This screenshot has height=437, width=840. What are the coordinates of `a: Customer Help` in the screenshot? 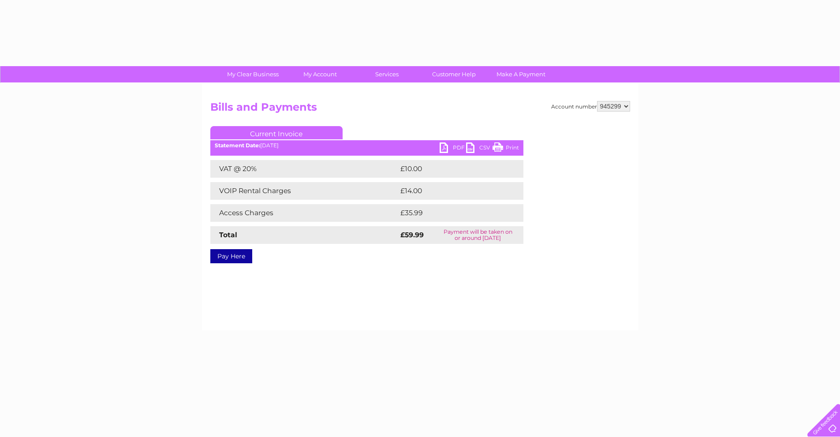 It's located at (454, 74).